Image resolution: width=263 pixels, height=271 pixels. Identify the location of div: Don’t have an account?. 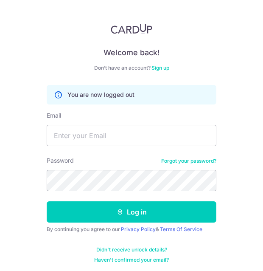
(131, 68).